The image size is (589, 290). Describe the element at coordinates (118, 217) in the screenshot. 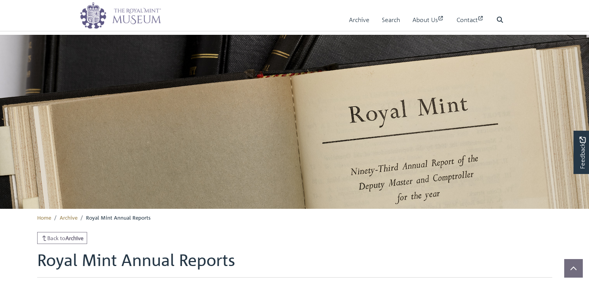

I see `span: Royal Mint Annual Reports` at that location.